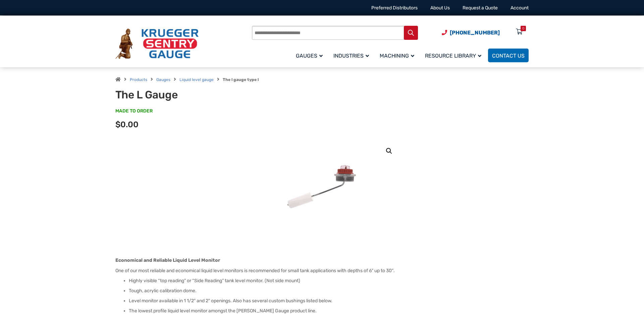  I want to click on a: Request a Quote, so click(480, 8).